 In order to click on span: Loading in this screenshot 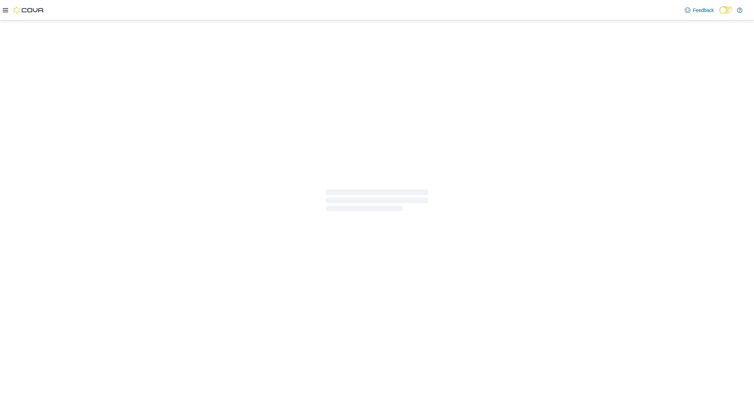, I will do `click(377, 202)`.